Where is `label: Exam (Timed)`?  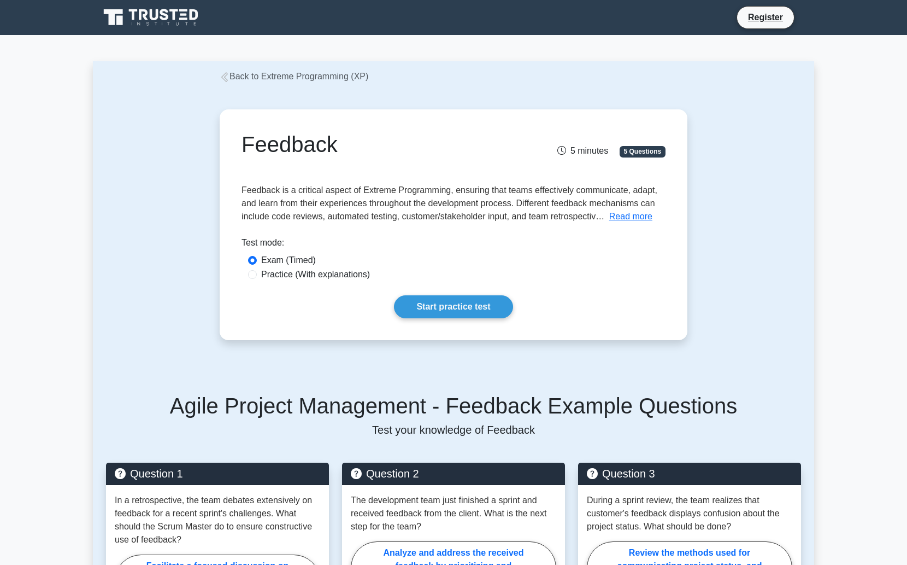 label: Exam (Timed) is located at coordinates (289, 260).